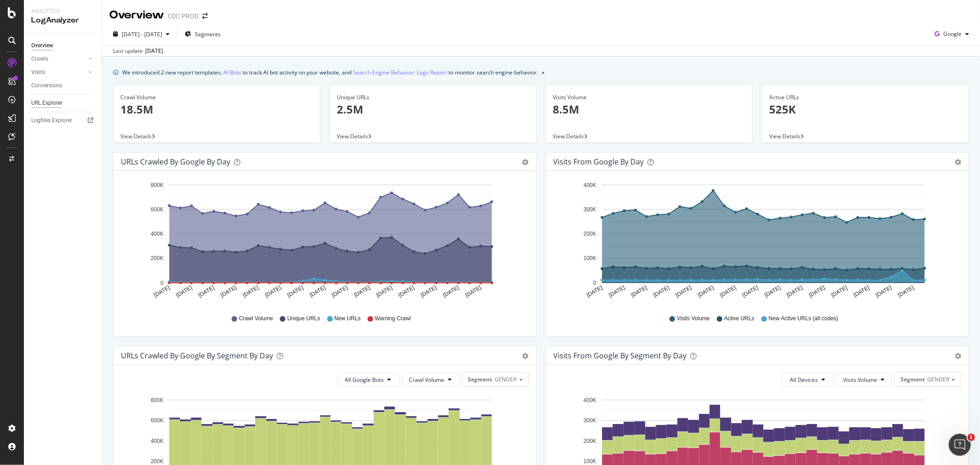 This screenshot has width=980, height=465. I want to click on span: Segments, so click(207, 34).